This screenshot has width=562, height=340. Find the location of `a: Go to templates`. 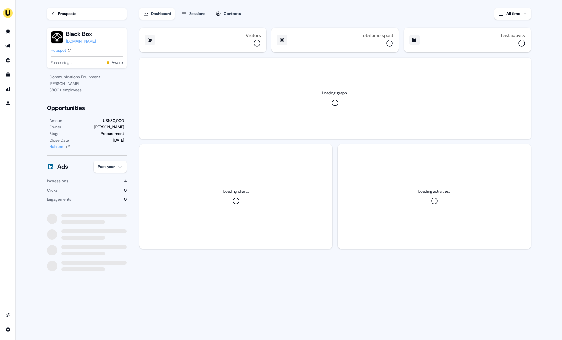

a: Go to templates is located at coordinates (8, 75).